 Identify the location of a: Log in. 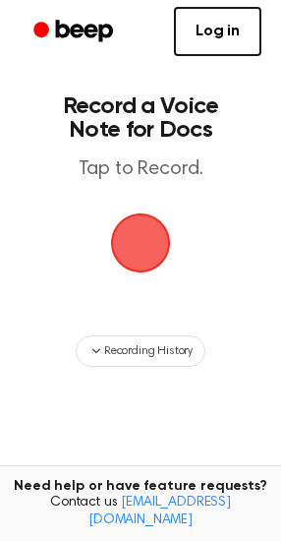
(217, 31).